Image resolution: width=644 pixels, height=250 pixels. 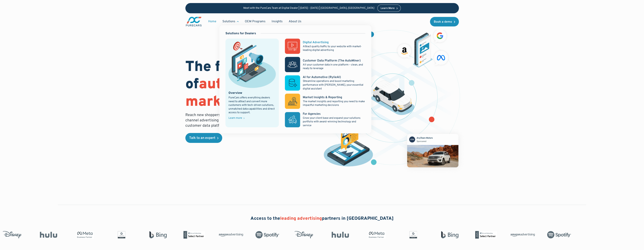 I want to click on img: illustration of a vehicle, so click(x=392, y=98).